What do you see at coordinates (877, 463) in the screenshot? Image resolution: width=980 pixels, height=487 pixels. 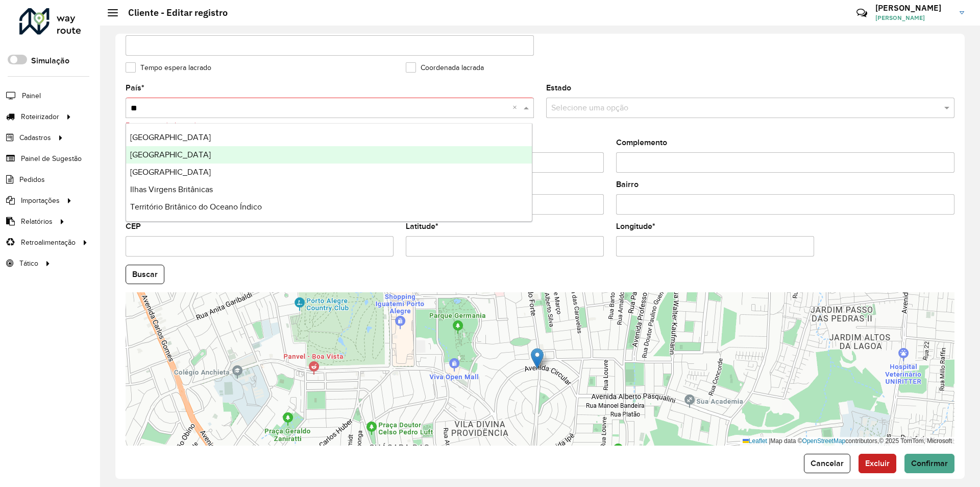 I see `span: Excluir` at bounding box center [877, 463].